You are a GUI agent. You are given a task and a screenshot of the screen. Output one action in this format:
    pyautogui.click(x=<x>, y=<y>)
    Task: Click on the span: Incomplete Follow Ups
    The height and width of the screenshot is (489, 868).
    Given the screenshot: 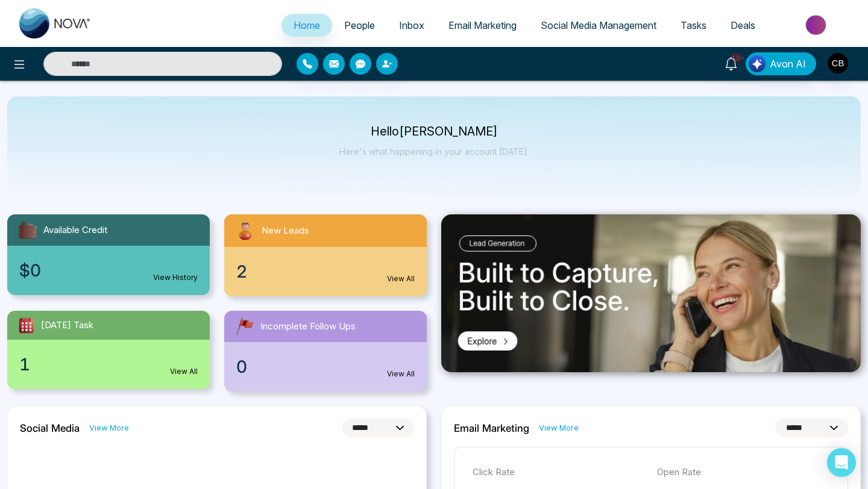 What is the action you would take?
    pyautogui.click(x=308, y=326)
    